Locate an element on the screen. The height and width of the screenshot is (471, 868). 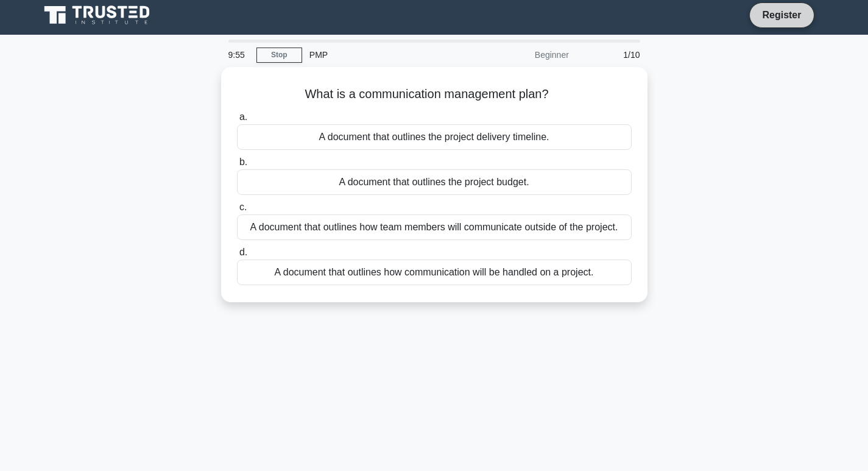
a: Stop is located at coordinates (279, 55).